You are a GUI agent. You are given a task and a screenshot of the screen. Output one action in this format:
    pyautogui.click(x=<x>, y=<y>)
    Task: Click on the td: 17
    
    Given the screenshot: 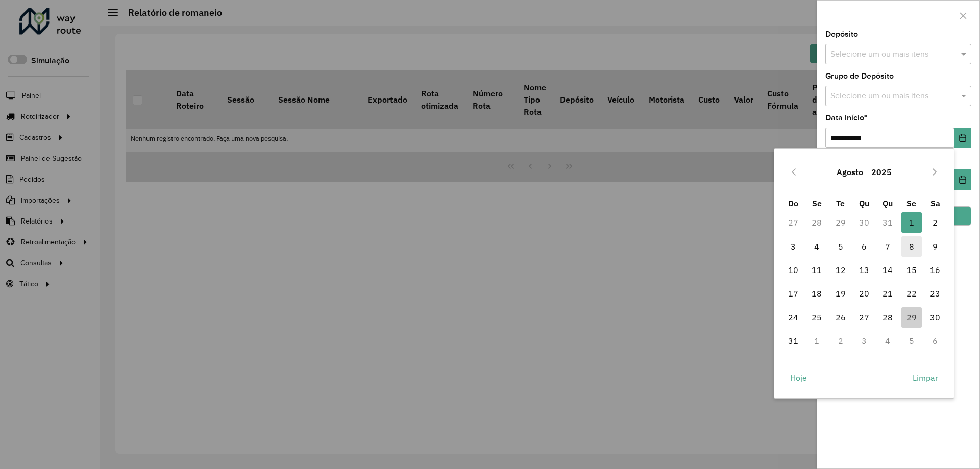 What is the action you would take?
    pyautogui.click(x=793, y=293)
    